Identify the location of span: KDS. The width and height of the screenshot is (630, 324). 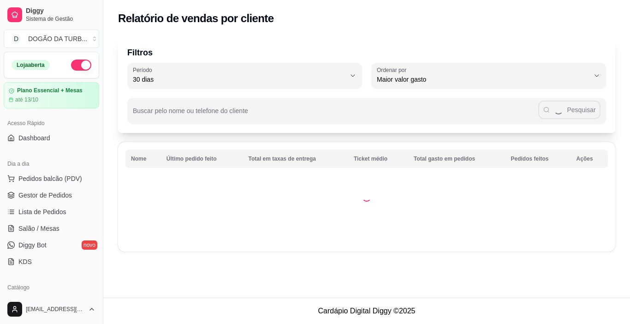
(25, 261).